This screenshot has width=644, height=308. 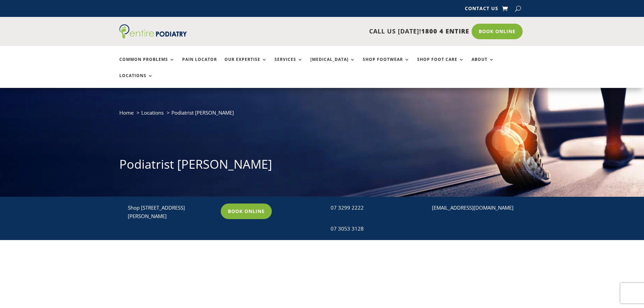 What do you see at coordinates (374, 229) in the screenshot?
I see `div: 07 3053 3128` at bounding box center [374, 229].